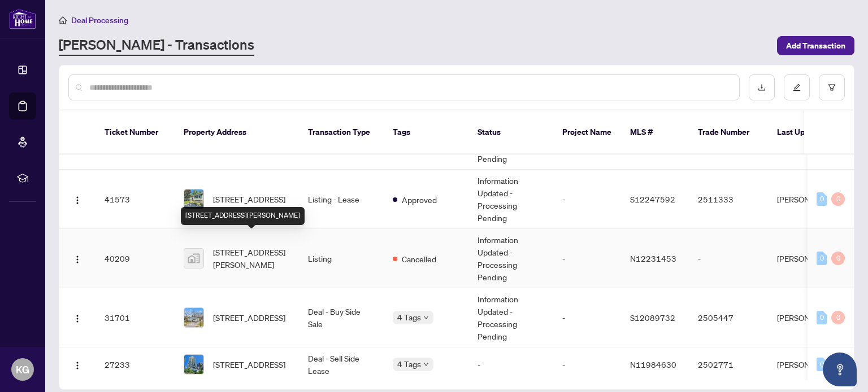  I want to click on span: S12089732, so click(653, 318).